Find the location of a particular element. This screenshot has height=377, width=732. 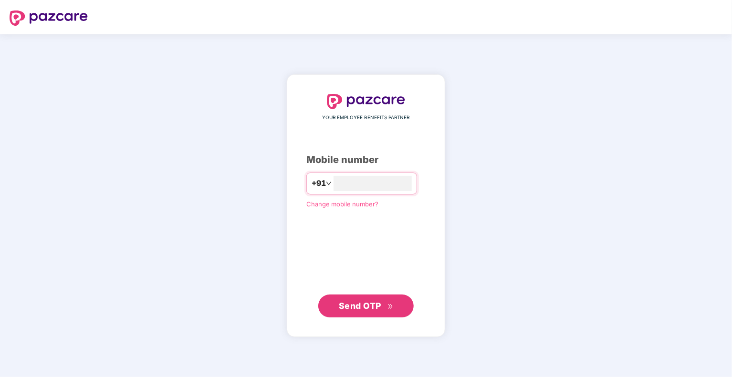

button: Send OTPdouble-right is located at coordinates (366, 306).